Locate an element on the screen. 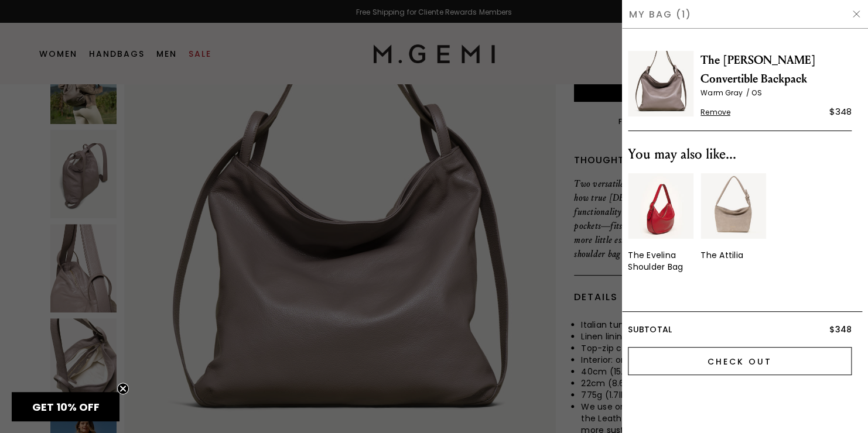  a: The Evelina Shoulder Bag is located at coordinates (661, 223).